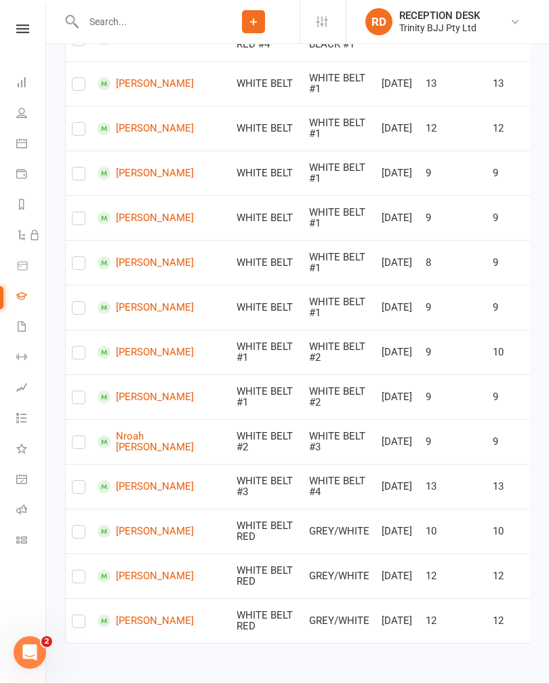 The height and width of the screenshot is (683, 549). What do you see at coordinates (31, 206) in the screenshot?
I see `a: Reports` at bounding box center [31, 206].